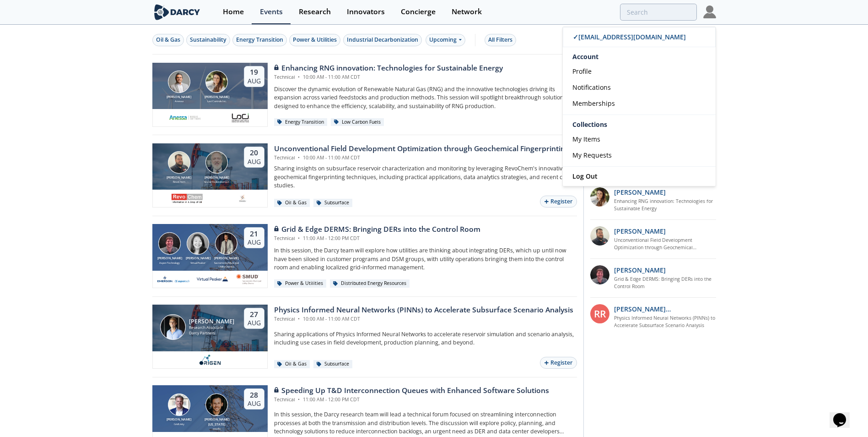 The height and width of the screenshot is (437, 868). I want to click on div: Anessa, so click(179, 101).